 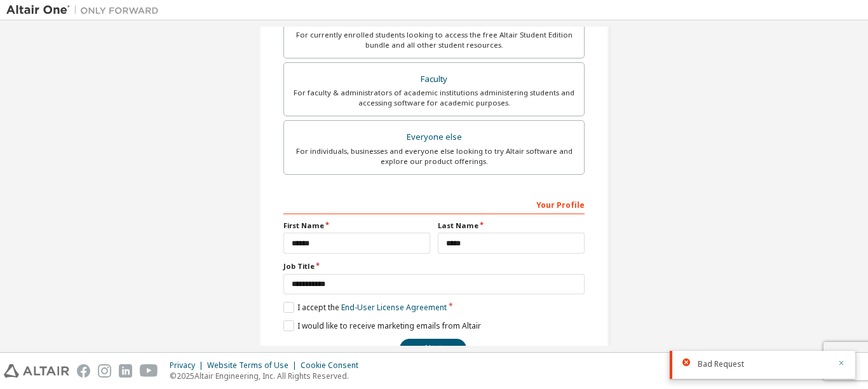 What do you see at coordinates (268, 376) in the screenshot?
I see `p: © 2025 Altair Engineering, Inc. All Rights Reserved.` at bounding box center [268, 376].